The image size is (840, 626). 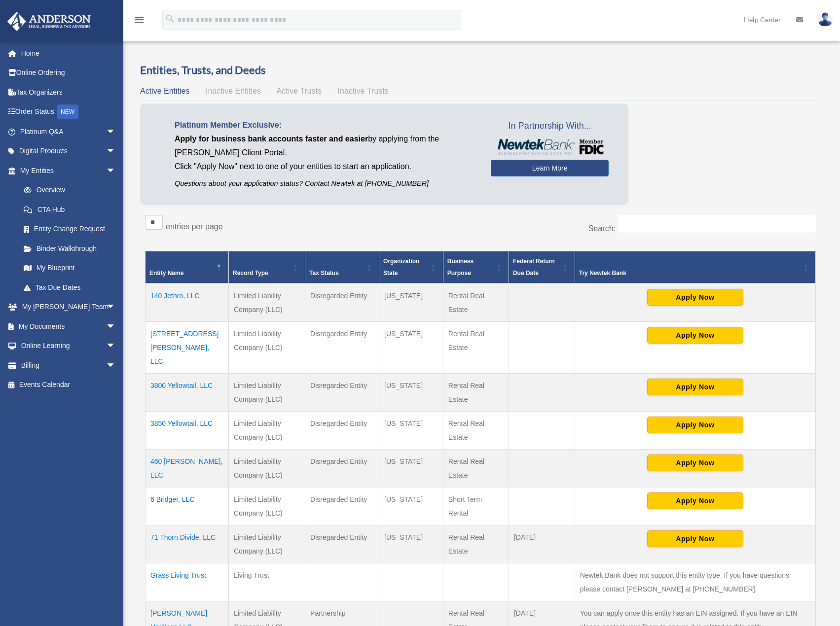 I want to click on td: Short Term Rental, so click(x=475, y=506).